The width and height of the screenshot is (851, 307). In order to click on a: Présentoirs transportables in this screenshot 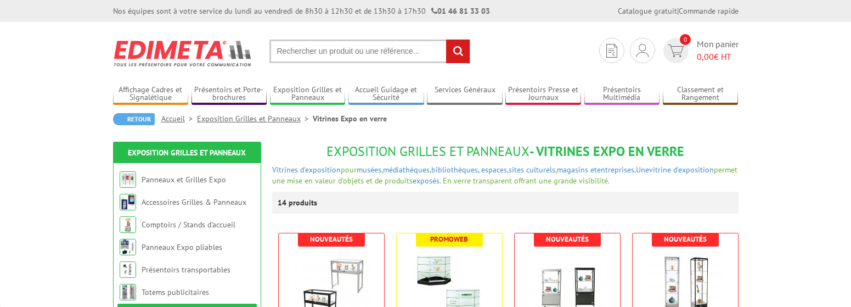, I will do `click(186, 269)`.